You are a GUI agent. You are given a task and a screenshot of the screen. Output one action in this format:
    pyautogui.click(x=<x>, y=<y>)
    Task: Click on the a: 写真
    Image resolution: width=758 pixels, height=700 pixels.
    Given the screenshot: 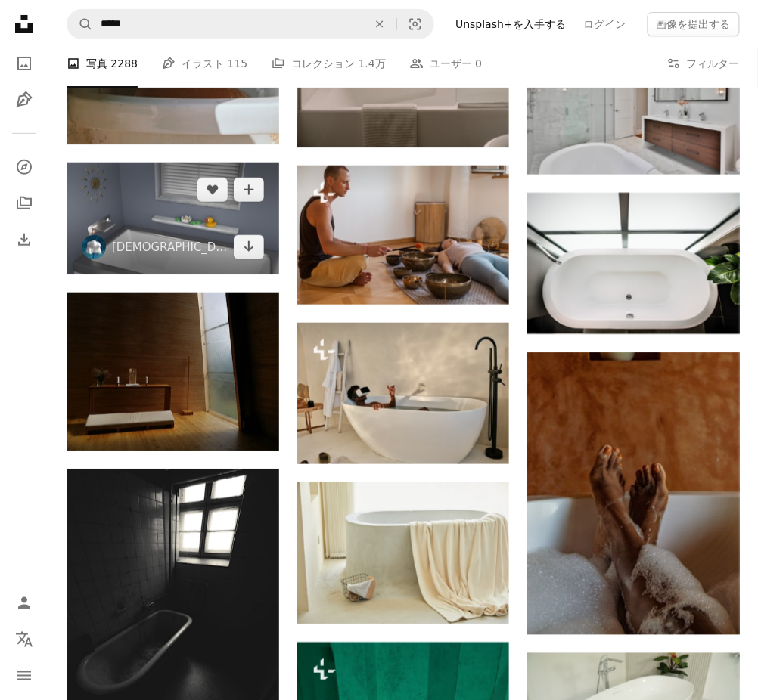 What is the action you would take?
    pyautogui.click(x=24, y=63)
    